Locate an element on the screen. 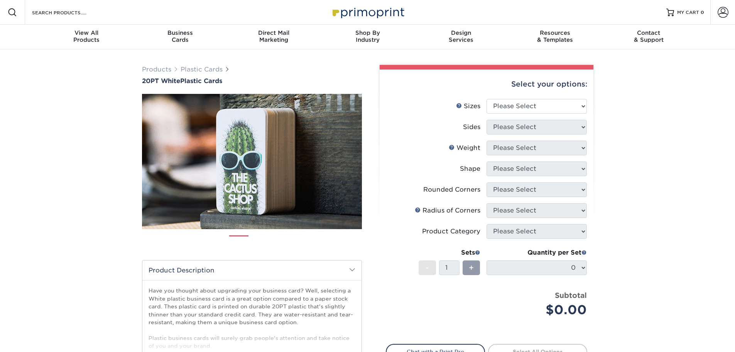  a: Plastic Cards is located at coordinates (201, 69).